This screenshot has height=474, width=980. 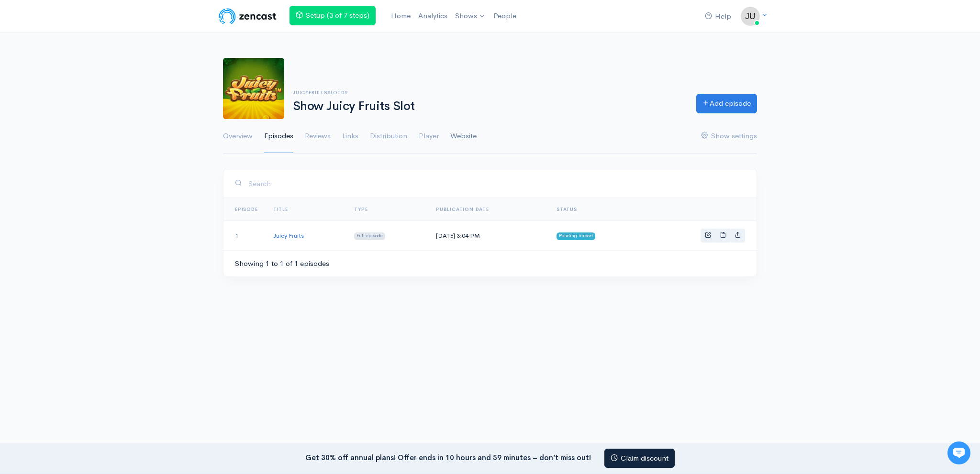 What do you see at coordinates (463, 209) in the screenshot?
I see `a: Publication date` at bounding box center [463, 209].